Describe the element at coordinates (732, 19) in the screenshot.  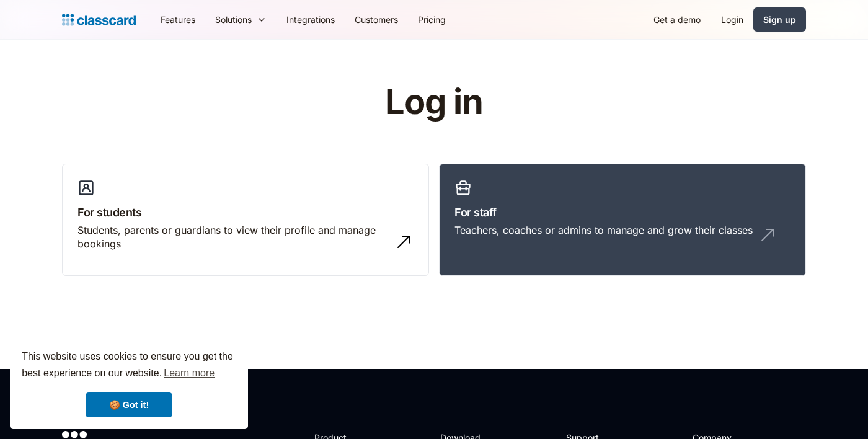
I see `a: Login` at that location.